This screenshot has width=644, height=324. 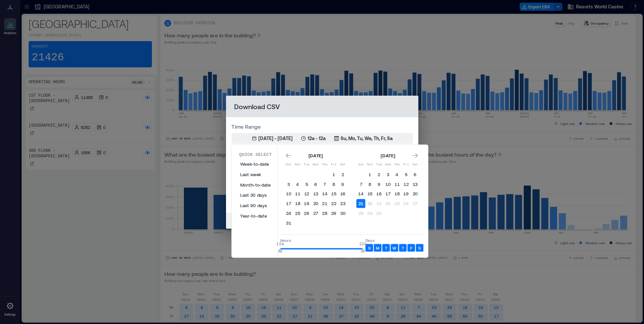 What do you see at coordinates (406, 184) in the screenshot?
I see `button: 12` at bounding box center [406, 184].